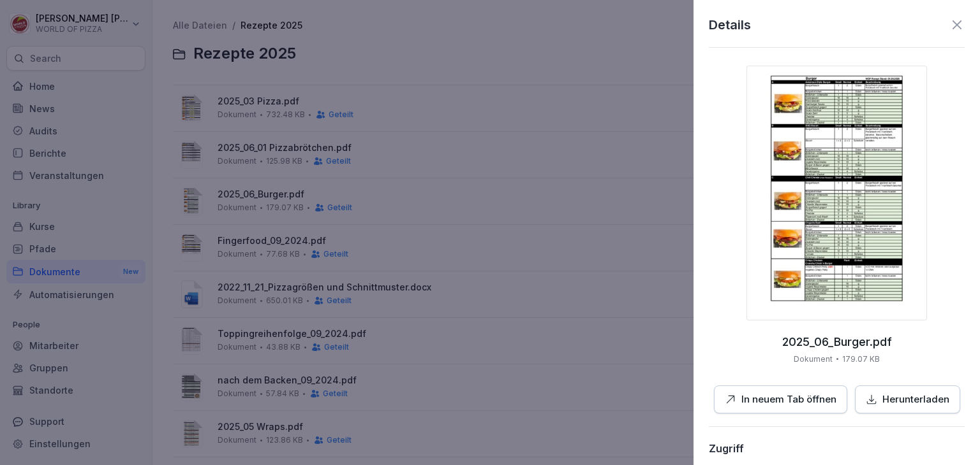 The image size is (980, 465). What do you see at coordinates (907, 399) in the screenshot?
I see `button: Herunterladen` at bounding box center [907, 399].